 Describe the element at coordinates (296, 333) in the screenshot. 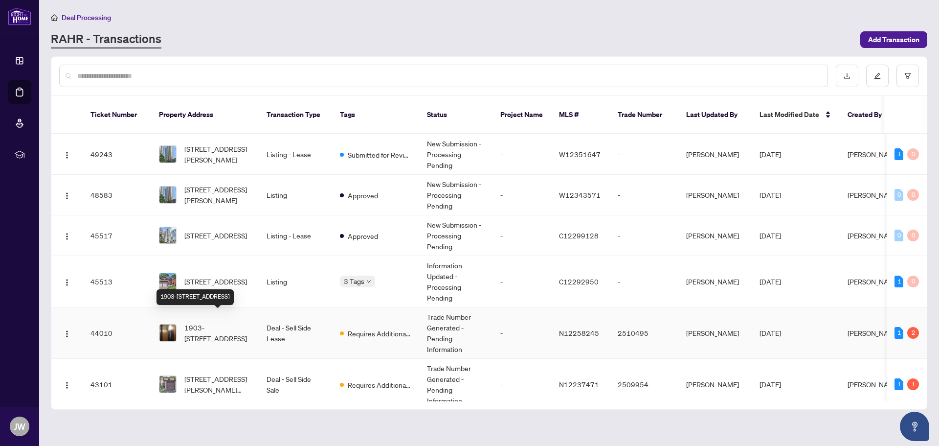

I see `td: Deal - Sell Side Lease` at that location.